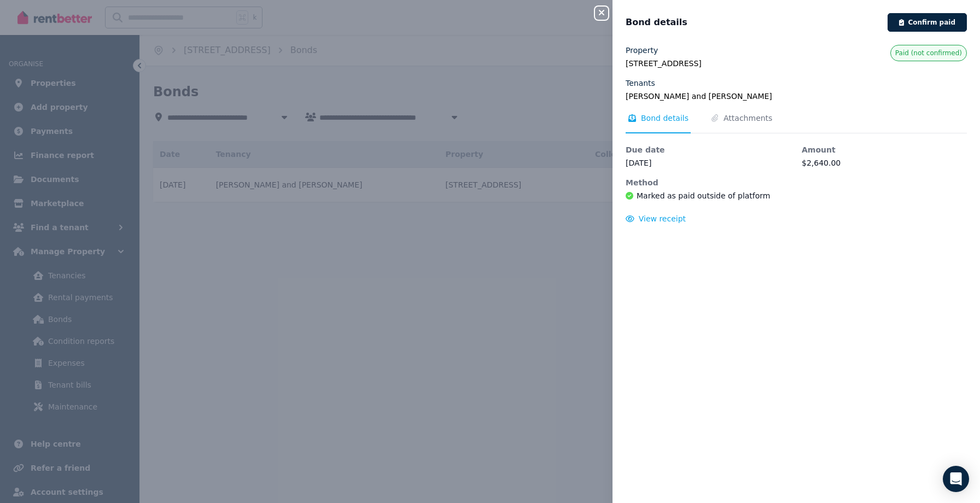  What do you see at coordinates (641, 51) in the screenshot?
I see `label: Property` at bounding box center [641, 51].